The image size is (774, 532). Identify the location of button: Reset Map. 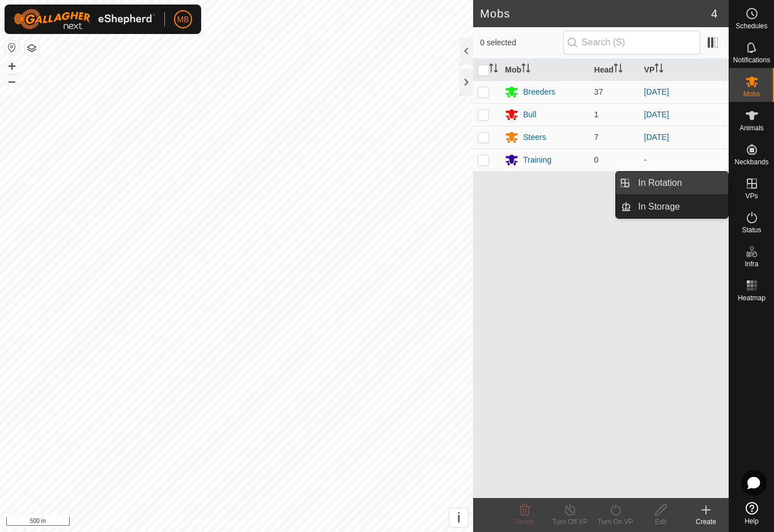
(12, 48).